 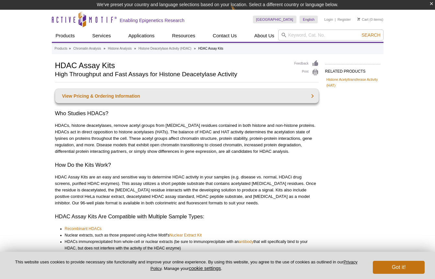 I want to click on a: Services, so click(x=102, y=36).